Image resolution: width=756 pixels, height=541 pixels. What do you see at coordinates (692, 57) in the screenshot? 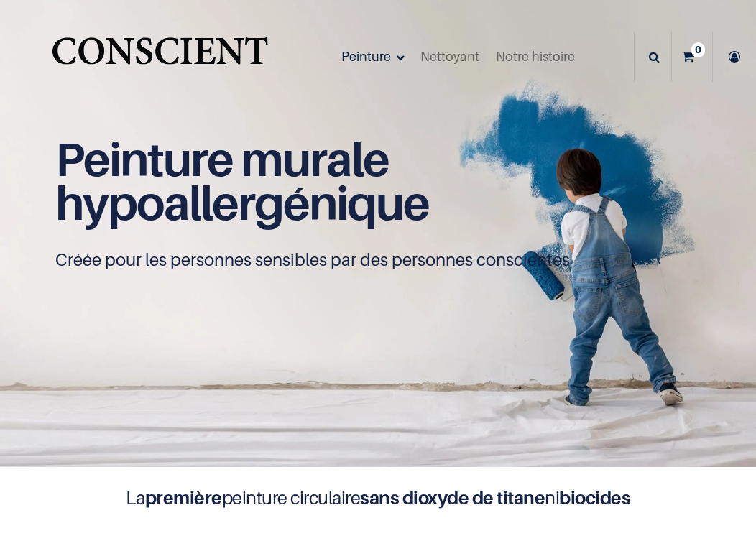
I see `a: 0` at bounding box center [692, 57].